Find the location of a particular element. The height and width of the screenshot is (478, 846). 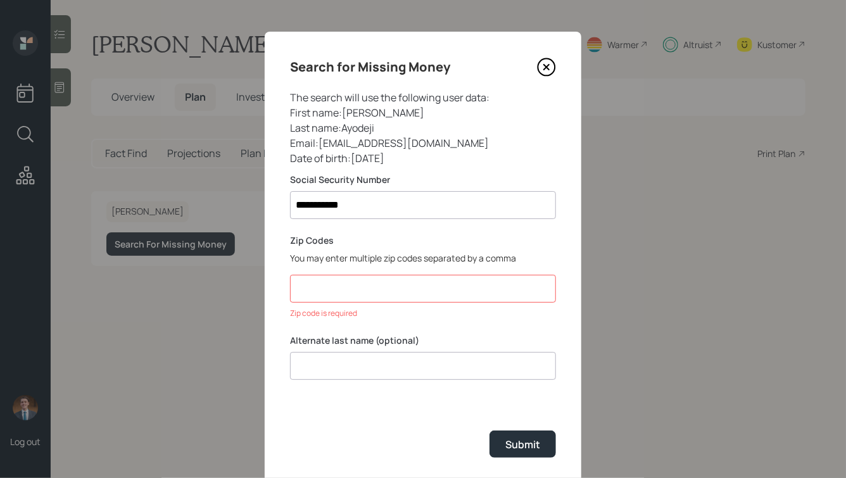

label: Social Security Number is located at coordinates (423, 180).